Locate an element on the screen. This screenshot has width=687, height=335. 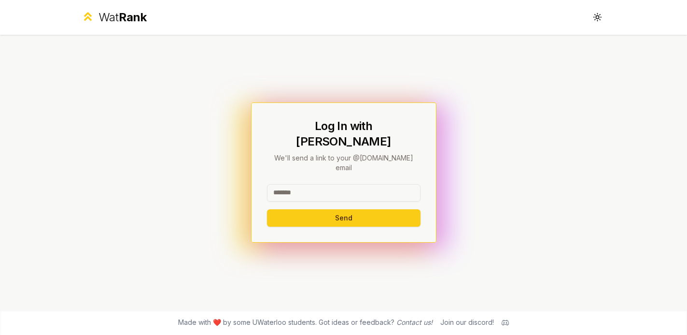
button: Send is located at coordinates (344, 218).